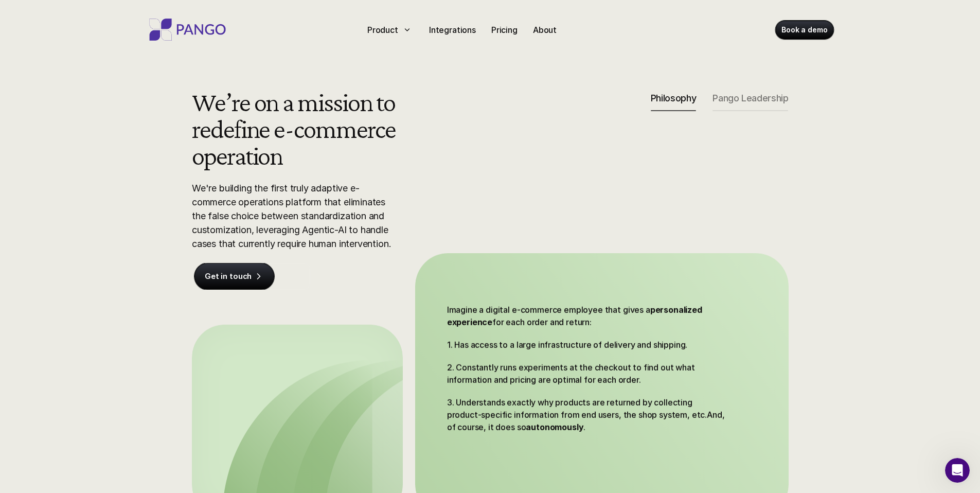  I want to click on p: 1. Has access to a large infrastructure of delivery and shipping., so click(587, 345).